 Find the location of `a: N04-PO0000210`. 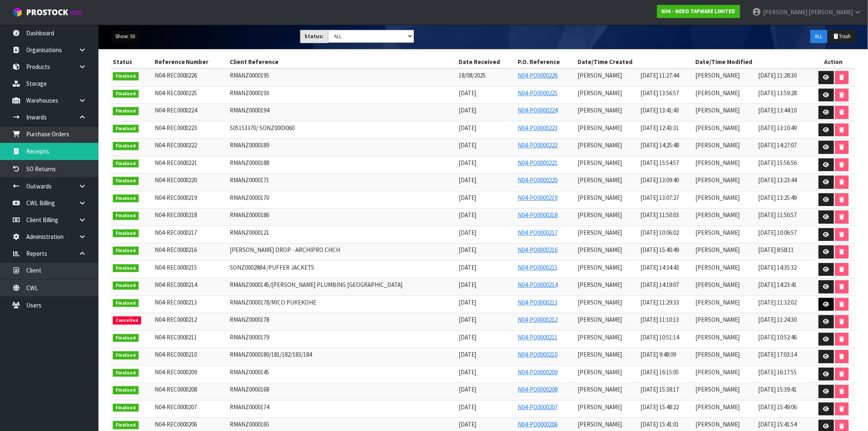

a: N04-PO0000210 is located at coordinates (537, 354).